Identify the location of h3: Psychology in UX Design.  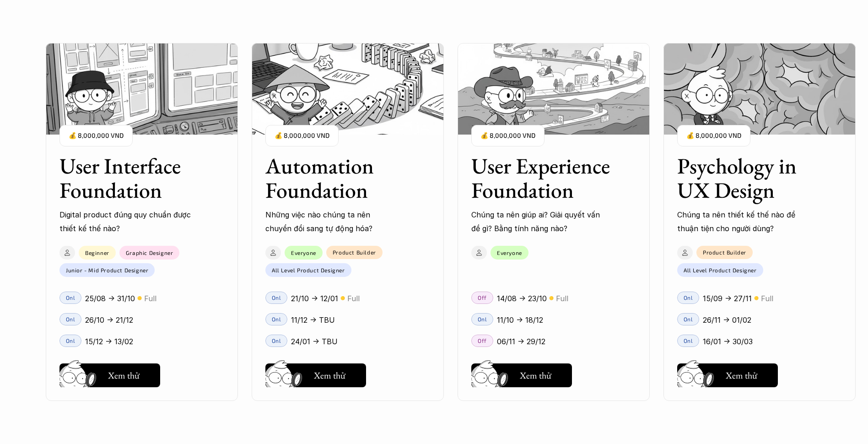
(749, 178).